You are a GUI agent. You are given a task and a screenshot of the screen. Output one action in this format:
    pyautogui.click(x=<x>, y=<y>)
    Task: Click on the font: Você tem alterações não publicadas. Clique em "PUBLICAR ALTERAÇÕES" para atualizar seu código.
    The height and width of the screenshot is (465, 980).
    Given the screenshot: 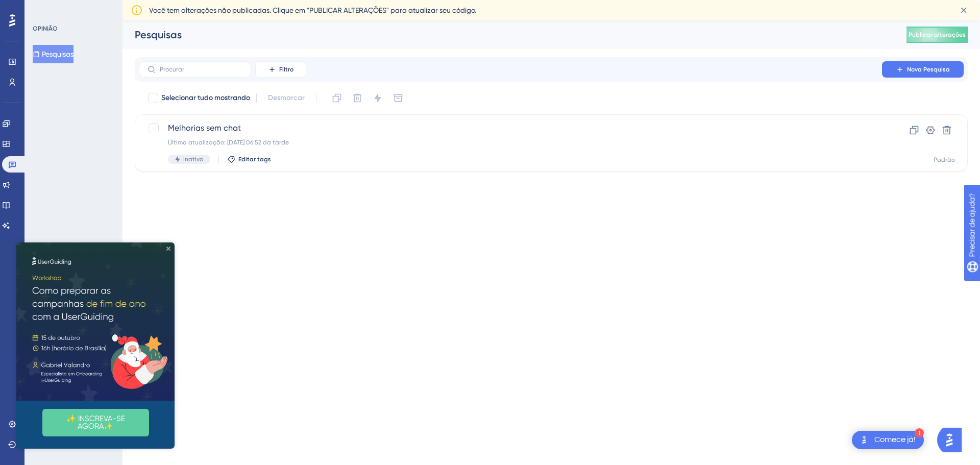 What is the action you would take?
    pyautogui.click(x=312, y=10)
    